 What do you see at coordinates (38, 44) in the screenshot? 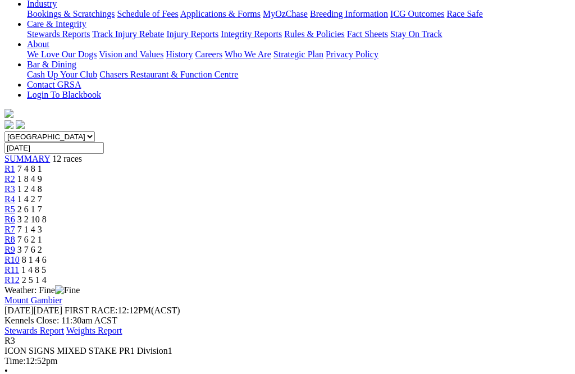
I see `a: About` at bounding box center [38, 44].